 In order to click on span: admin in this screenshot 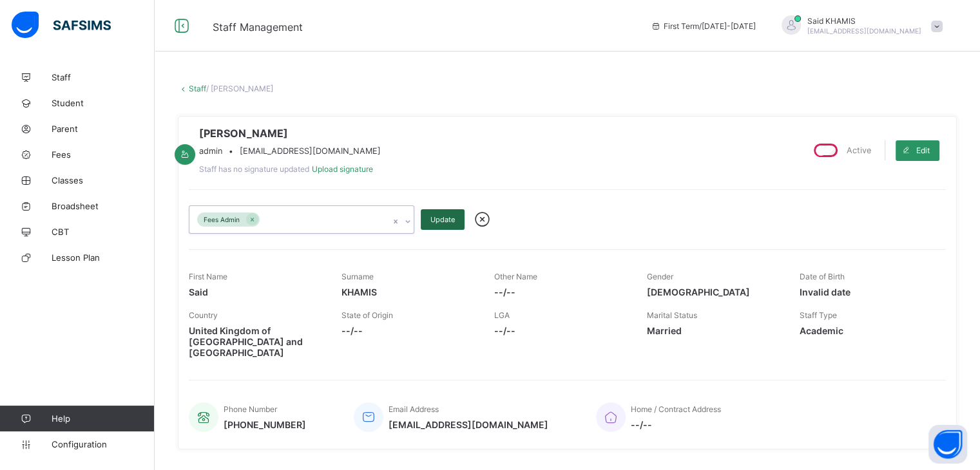, I will do `click(211, 151)`.